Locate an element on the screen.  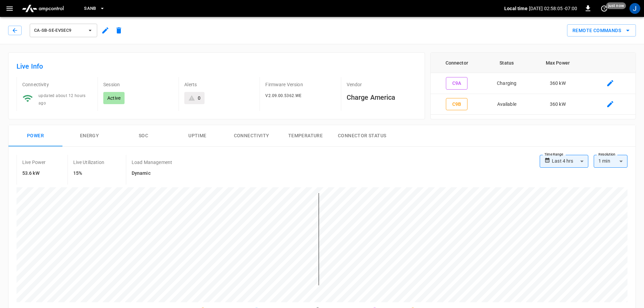
div: Last 4 hrs is located at coordinates (570, 161).